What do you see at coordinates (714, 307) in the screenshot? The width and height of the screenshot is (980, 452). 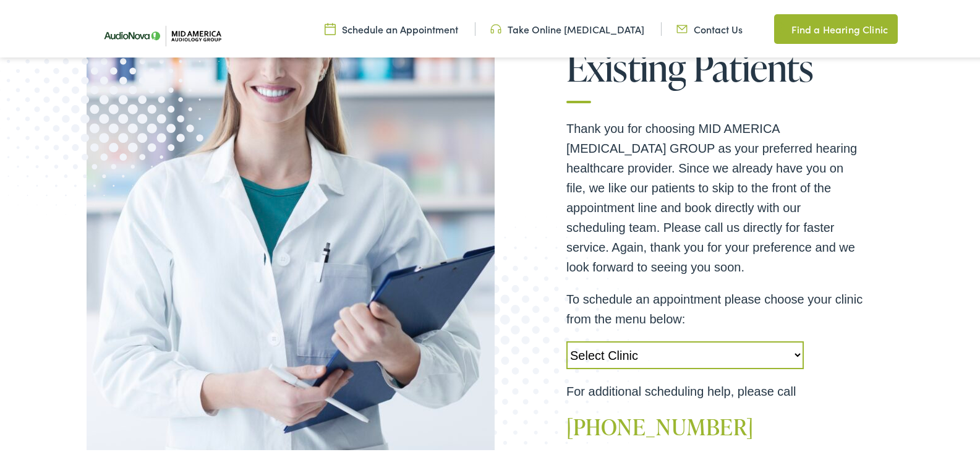 I see `p: To schedule an appointment please choose your clinic from the menu below:` at bounding box center [714, 307].